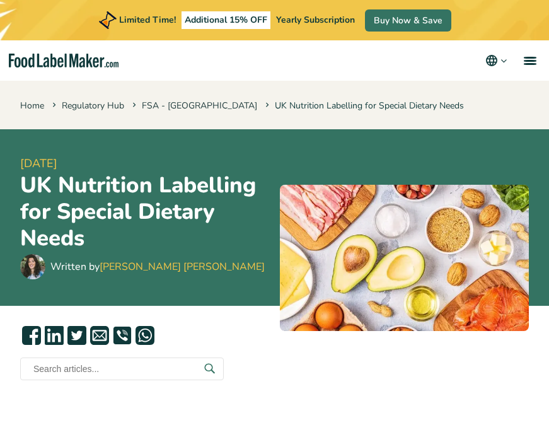 This screenshot has height=425, width=549. I want to click on span: Yearly Subscription, so click(315, 20).